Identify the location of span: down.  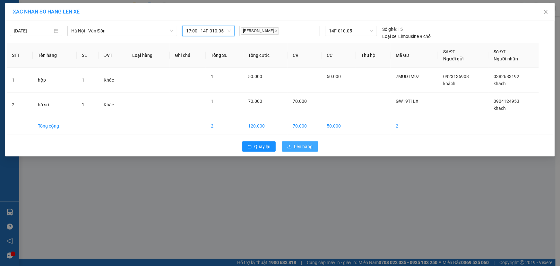
(172, 31).